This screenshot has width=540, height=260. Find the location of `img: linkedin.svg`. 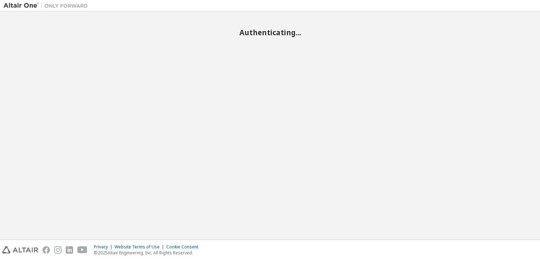

img: linkedin.svg is located at coordinates (69, 249).